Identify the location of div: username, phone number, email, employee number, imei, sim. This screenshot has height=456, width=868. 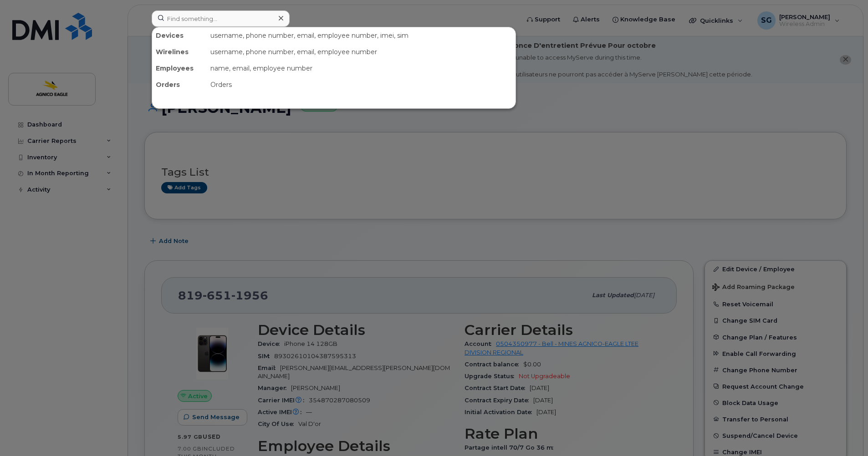
(362, 35).